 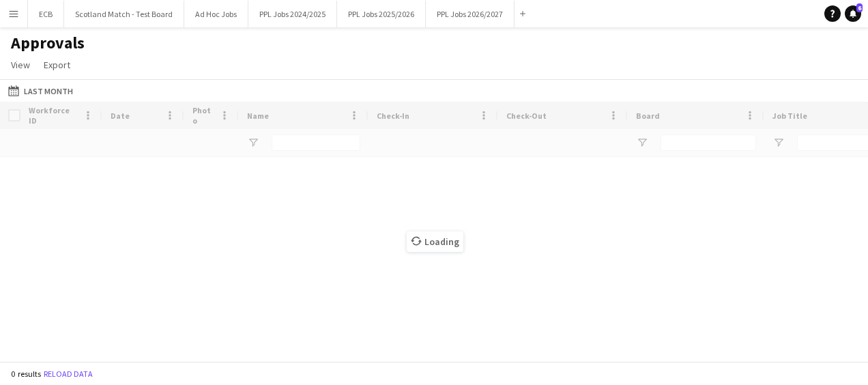 What do you see at coordinates (860, 7) in the screenshot?
I see `span: 6` at bounding box center [860, 7].